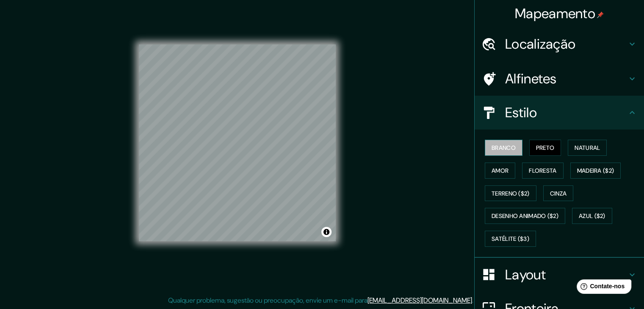 This screenshot has width=644, height=309. I want to click on font: Floresta, so click(542, 171).